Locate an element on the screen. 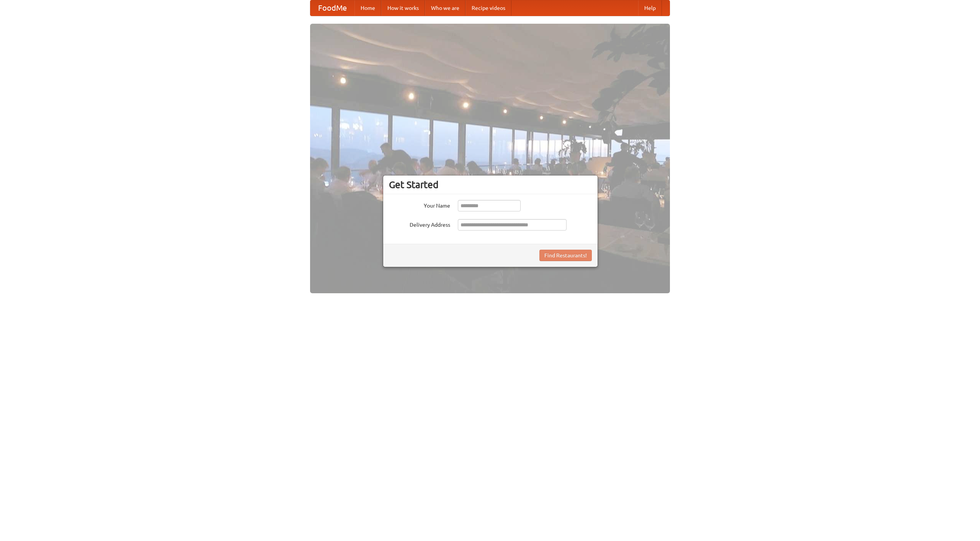  a: Help is located at coordinates (650, 8).